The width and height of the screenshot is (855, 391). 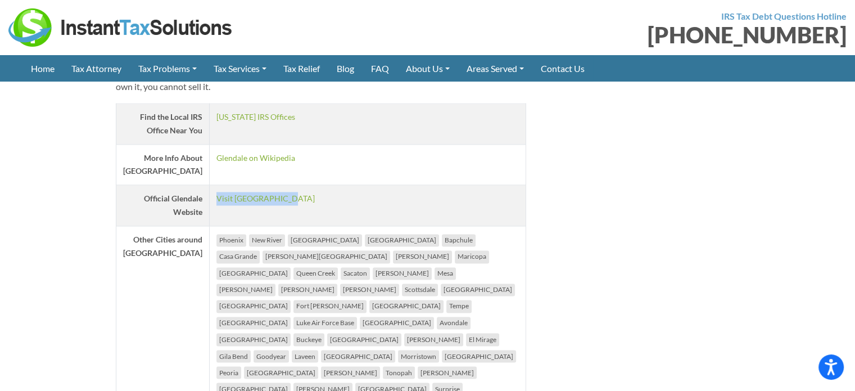 I want to click on a: FAQ, so click(x=380, y=68).